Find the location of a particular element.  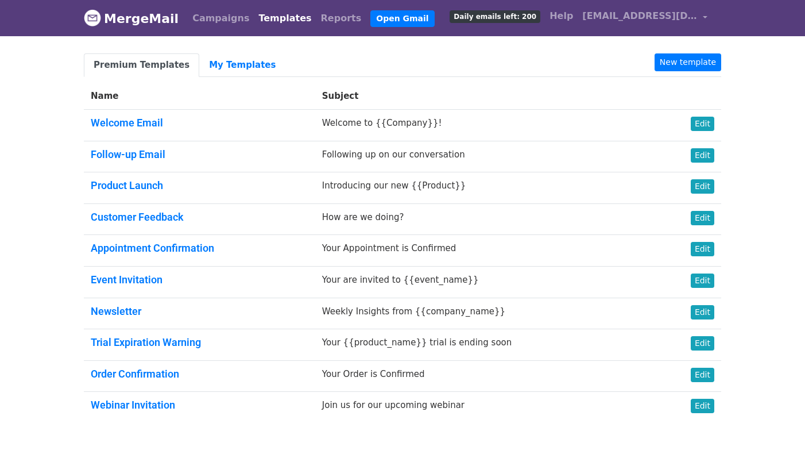

th: Subject is located at coordinates (486, 96).